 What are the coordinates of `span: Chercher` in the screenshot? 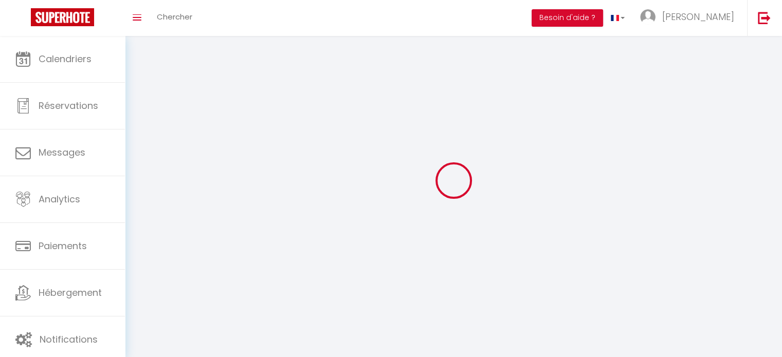 It's located at (174, 16).